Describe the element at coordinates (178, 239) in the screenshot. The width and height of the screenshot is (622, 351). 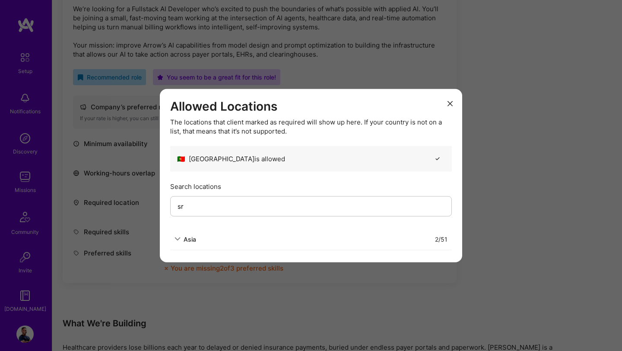
I see `i: icon ArrowDown` at that location.